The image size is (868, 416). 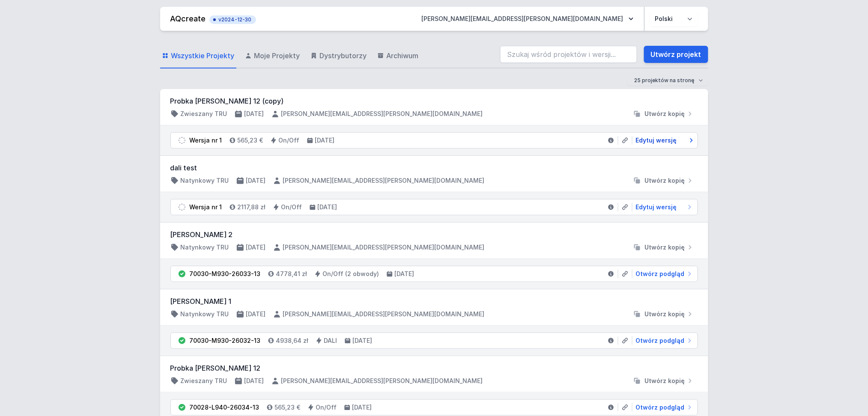 I want to click on h4: 4938,64 zł, so click(x=293, y=341).